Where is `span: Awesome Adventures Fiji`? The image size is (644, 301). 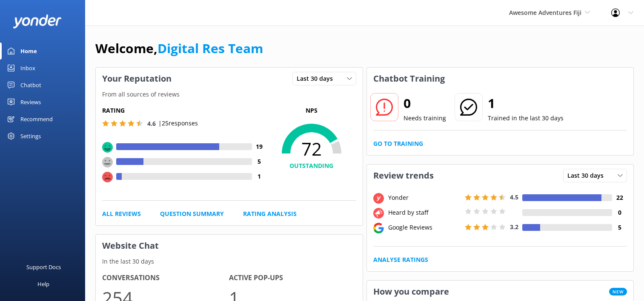 span: Awesome Adventures Fiji is located at coordinates (545, 12).